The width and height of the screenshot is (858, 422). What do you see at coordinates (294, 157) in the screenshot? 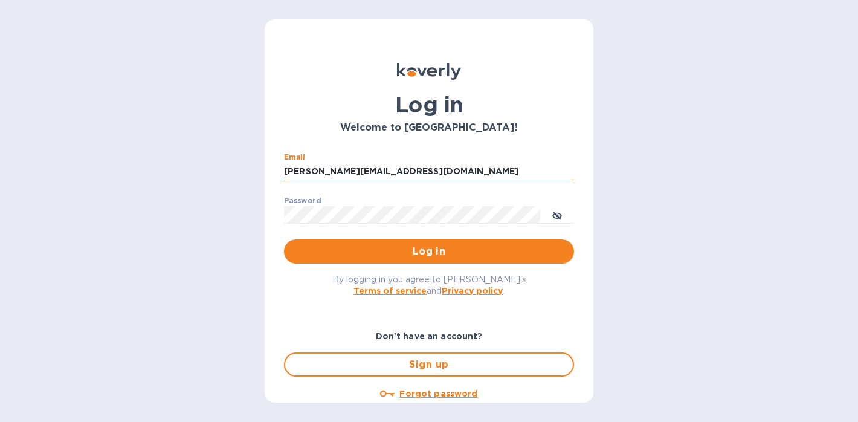
I see `label: Email` at bounding box center [294, 157].